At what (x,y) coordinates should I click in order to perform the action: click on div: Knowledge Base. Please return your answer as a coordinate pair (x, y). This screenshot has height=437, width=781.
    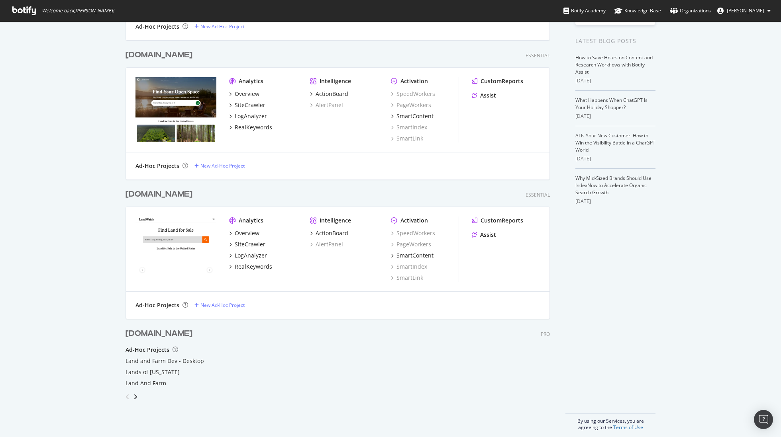
    Looking at the image, I should click on (637, 11).